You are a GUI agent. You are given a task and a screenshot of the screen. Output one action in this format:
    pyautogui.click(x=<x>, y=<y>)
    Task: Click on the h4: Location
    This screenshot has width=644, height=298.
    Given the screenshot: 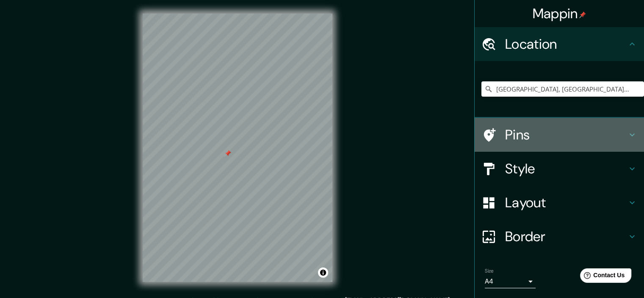 What is the action you would take?
    pyautogui.click(x=566, y=44)
    